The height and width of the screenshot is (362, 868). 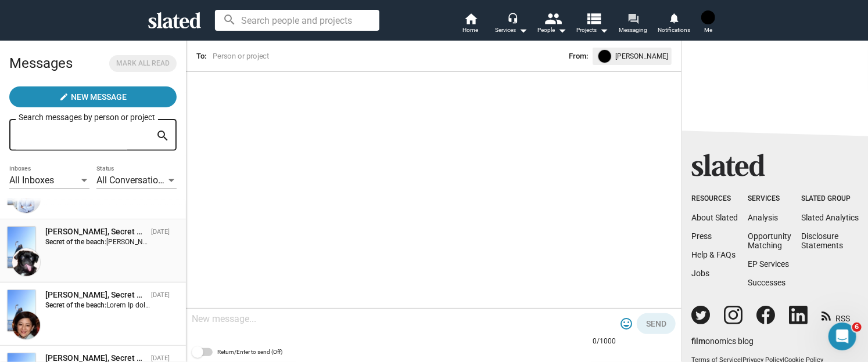 I want to click on button: Send, so click(x=656, y=324).